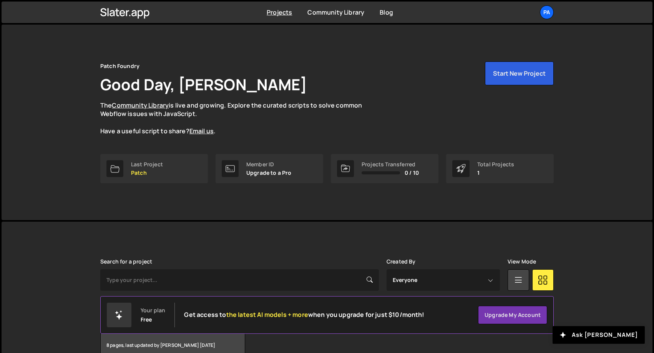 The image size is (654, 353). I want to click on div: Free, so click(146, 320).